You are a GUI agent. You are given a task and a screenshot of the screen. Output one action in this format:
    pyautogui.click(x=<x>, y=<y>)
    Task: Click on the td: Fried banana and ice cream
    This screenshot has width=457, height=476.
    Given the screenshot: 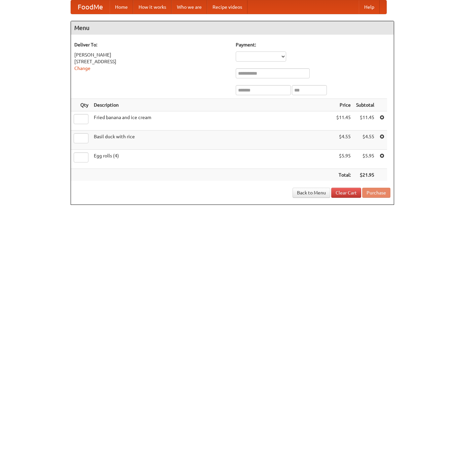 What is the action you would take?
    pyautogui.click(x=212, y=121)
    